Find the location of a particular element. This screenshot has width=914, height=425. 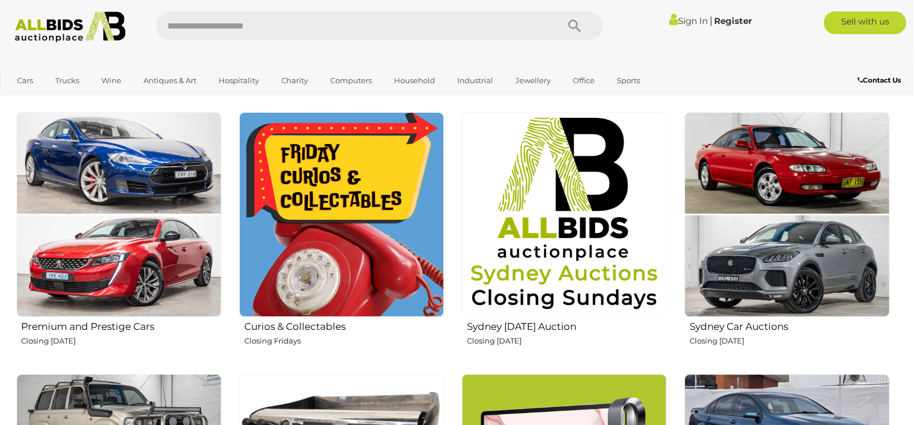

img: Sydney Car Auctions is located at coordinates (787, 215).